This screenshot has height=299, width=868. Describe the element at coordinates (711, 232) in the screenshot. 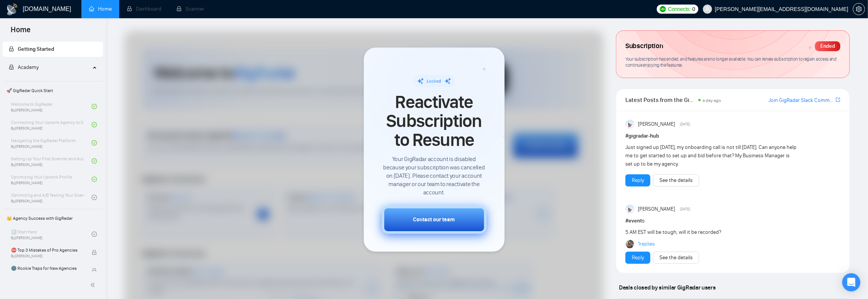

I see `div: 5 AM EST will be tough, will it be recorded?` at that location.